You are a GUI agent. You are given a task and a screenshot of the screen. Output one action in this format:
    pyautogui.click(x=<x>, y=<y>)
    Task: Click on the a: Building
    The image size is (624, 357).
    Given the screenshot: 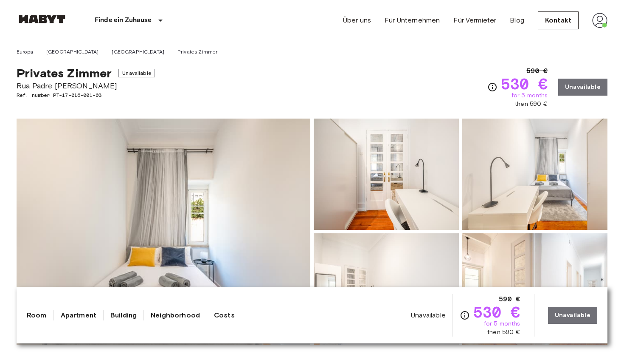 What is the action you would take?
    pyautogui.click(x=124, y=315)
    